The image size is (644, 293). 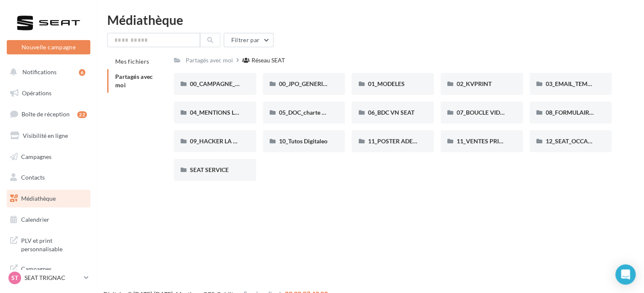 What do you see at coordinates (82, 115) in the screenshot?
I see `div: 22` at bounding box center [82, 115].